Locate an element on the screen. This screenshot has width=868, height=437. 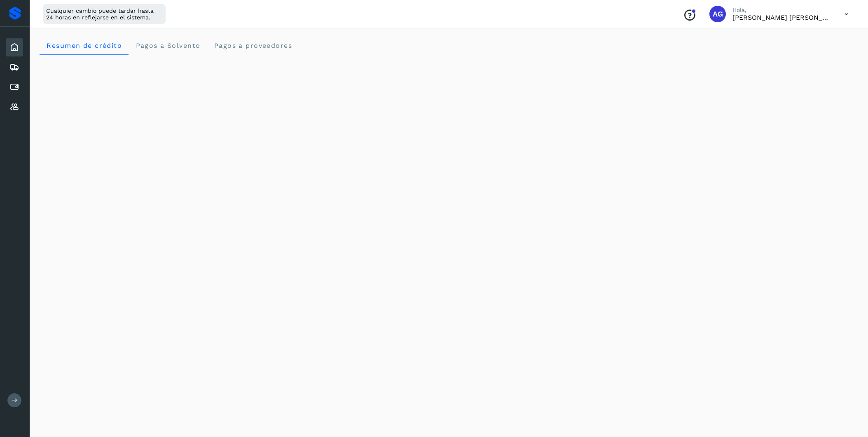
p: Hola, is located at coordinates (782, 10).